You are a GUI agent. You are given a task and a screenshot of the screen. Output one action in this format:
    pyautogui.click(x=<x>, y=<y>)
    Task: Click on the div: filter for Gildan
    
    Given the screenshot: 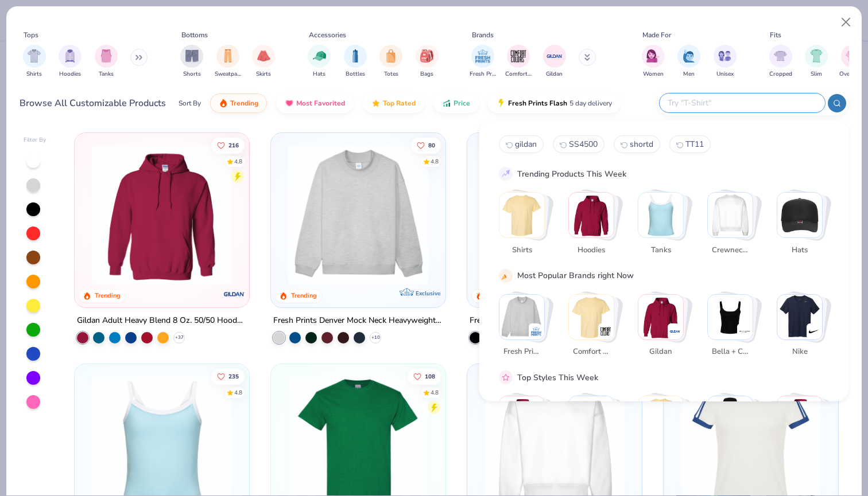 What is the action you would take?
    pyautogui.click(x=554, y=62)
    